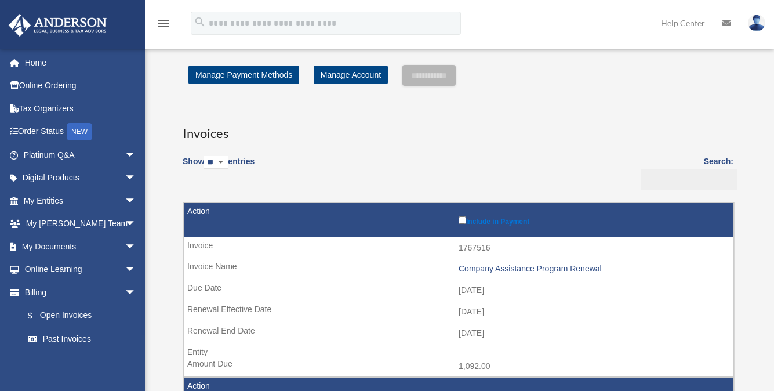 This screenshot has width=774, height=391. What do you see at coordinates (82, 362) in the screenshot?
I see `a: Manage Payments` at bounding box center [82, 362].